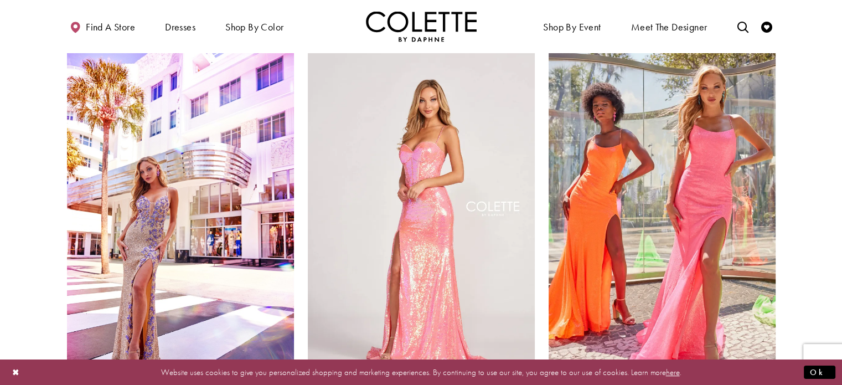 This screenshot has height=385, width=842. I want to click on p: Website uses cookies to give you personalized shopping and marketing experiences. By continuing t..., so click(421, 372).